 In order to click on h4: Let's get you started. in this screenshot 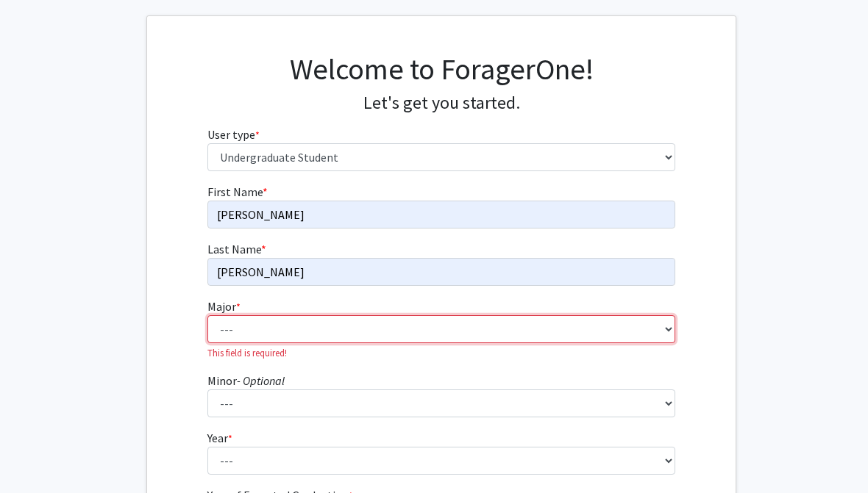, I will do `click(441, 103)`.